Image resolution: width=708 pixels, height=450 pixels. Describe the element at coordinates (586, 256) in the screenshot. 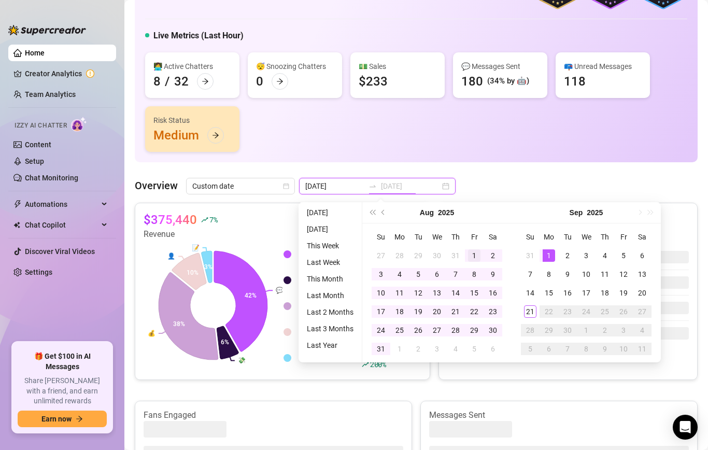

I see `td: 2025-09-03` at that location.